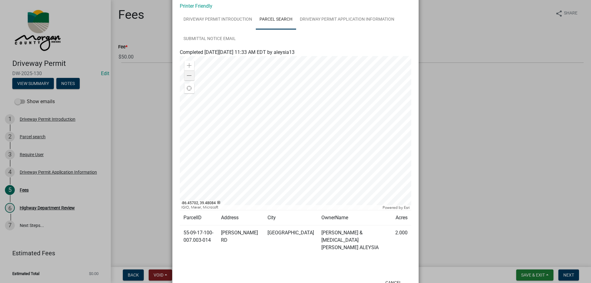  I want to click on td: Address, so click(240, 218).